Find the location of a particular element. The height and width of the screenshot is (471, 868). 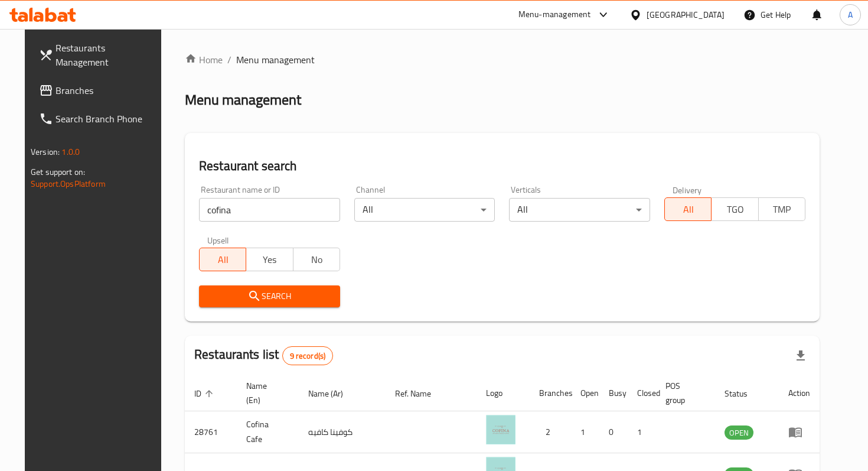

button: Yes is located at coordinates (269, 259).